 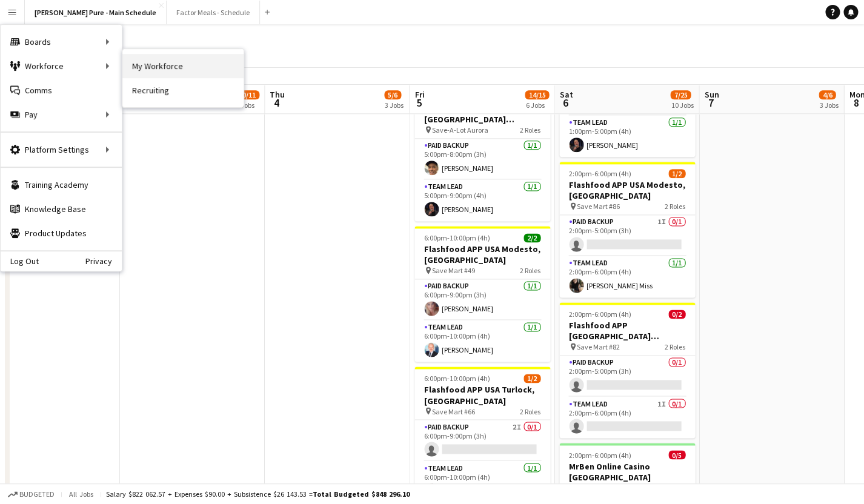 What do you see at coordinates (598, 206) in the screenshot?
I see `span: Save Mart #86` at bounding box center [598, 206].